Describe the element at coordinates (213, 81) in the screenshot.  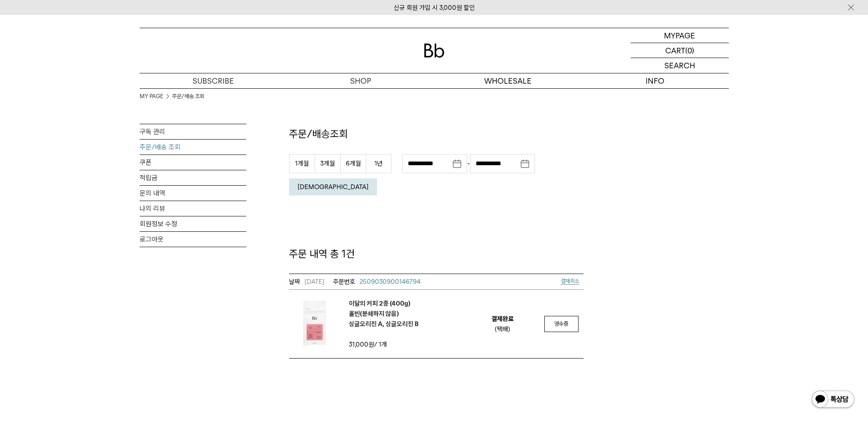
I see `a: SUBSCRIBE` at that location.